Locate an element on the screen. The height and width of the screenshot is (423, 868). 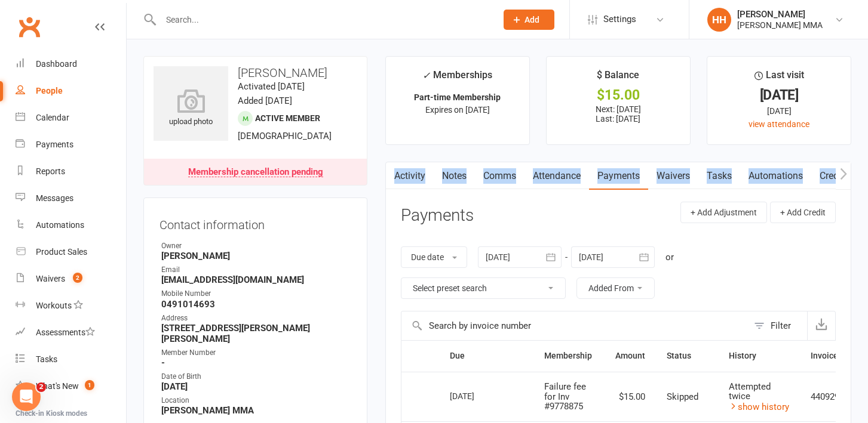
div: Reports is located at coordinates (50, 171).